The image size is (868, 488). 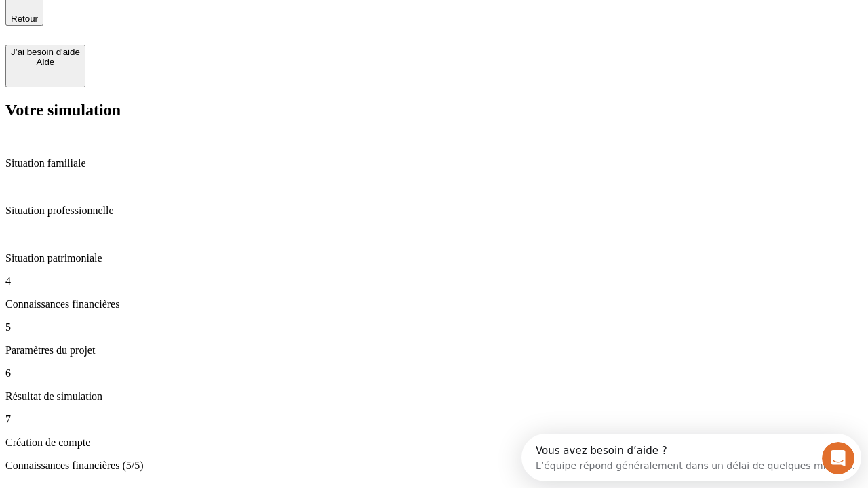 What do you see at coordinates (45, 62) in the screenshot?
I see `div: Aide` at bounding box center [45, 62].